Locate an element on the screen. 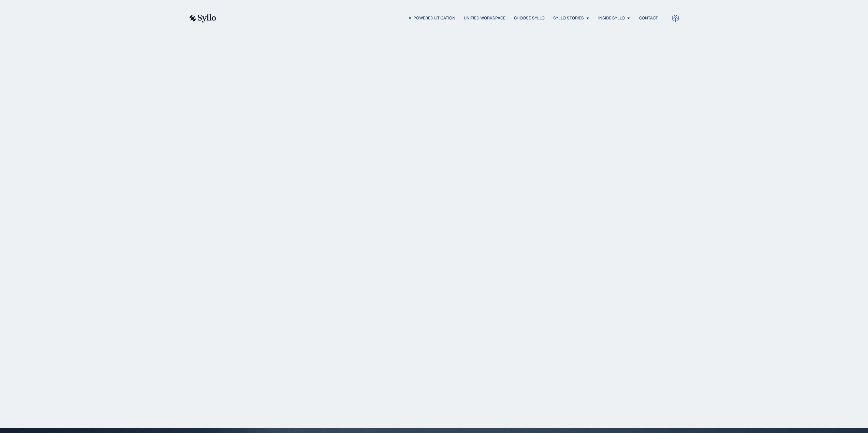  span: Syllo Stories is located at coordinates (568, 18).